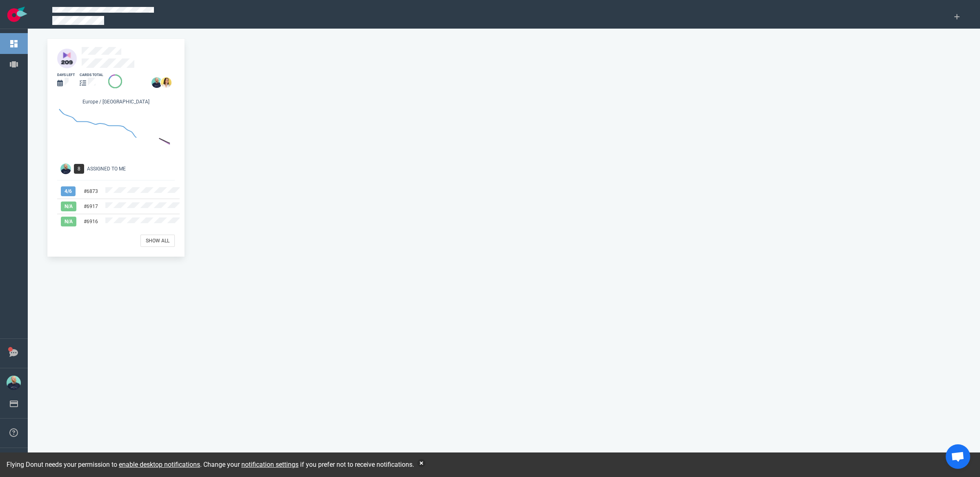  Describe the element at coordinates (159, 464) in the screenshot. I see `a: enable desktop notifications` at that location.